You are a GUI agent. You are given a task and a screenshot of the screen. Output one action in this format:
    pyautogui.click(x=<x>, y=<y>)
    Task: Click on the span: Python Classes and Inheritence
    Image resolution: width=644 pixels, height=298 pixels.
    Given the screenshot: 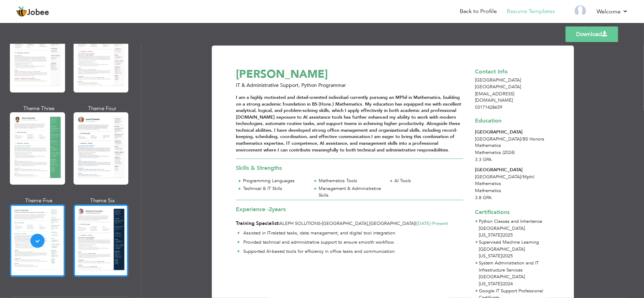 What is the action you would take?
    pyautogui.click(x=511, y=221)
    